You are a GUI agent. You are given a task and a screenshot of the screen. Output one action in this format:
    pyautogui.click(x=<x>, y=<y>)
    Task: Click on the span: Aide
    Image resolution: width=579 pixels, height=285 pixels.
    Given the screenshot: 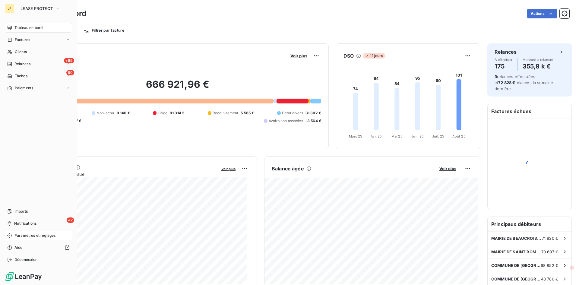 What is the action you would take?
    pyautogui.click(x=18, y=247)
    